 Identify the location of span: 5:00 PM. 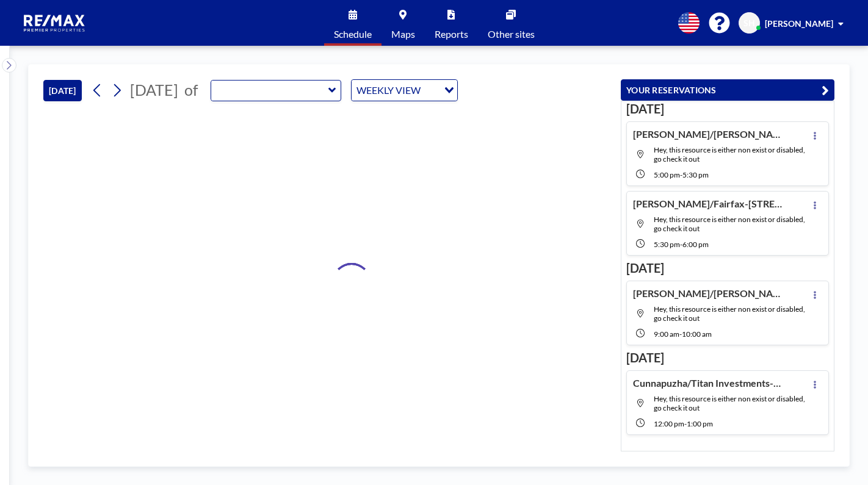
(666, 175).